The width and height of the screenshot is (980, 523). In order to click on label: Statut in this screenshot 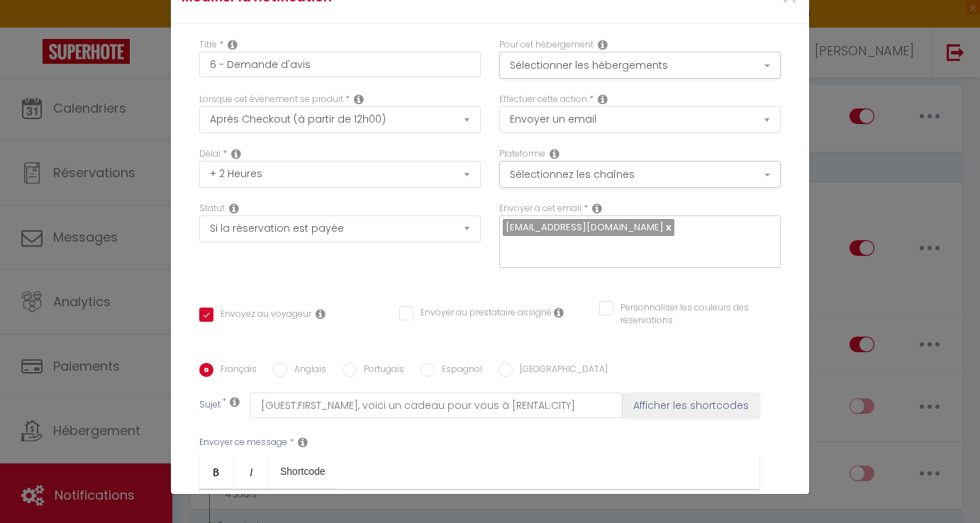, I will do `click(212, 209)`.